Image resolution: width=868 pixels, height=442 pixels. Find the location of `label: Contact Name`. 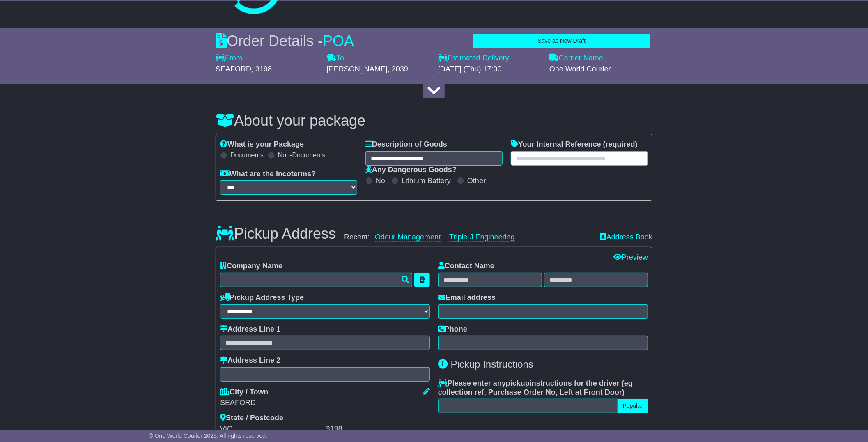

label: Contact Name is located at coordinates (466, 266).